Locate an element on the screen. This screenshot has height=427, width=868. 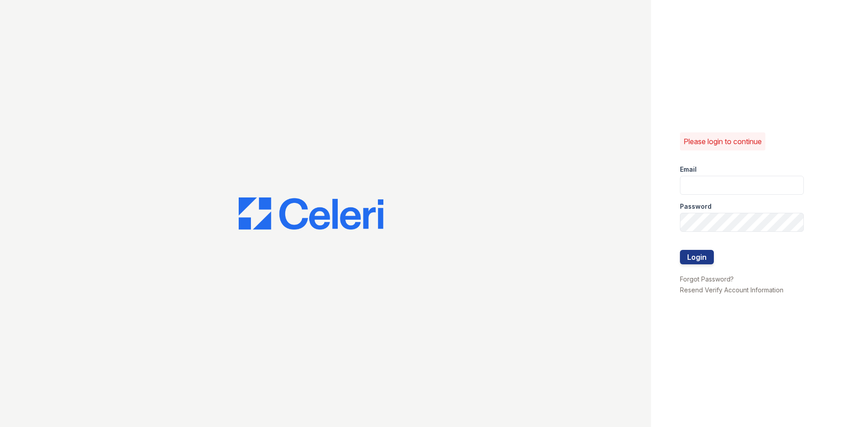
a: Resend Verify Account Information is located at coordinates (732, 289).